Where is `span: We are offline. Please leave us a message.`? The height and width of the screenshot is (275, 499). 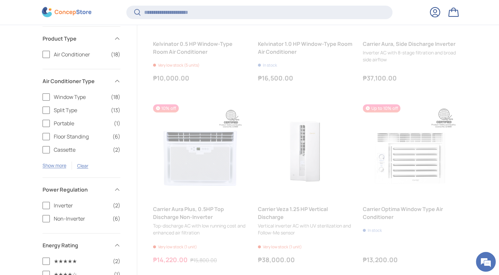 span: We are offline. Please leave us a message. is located at coordinates (64, 117).